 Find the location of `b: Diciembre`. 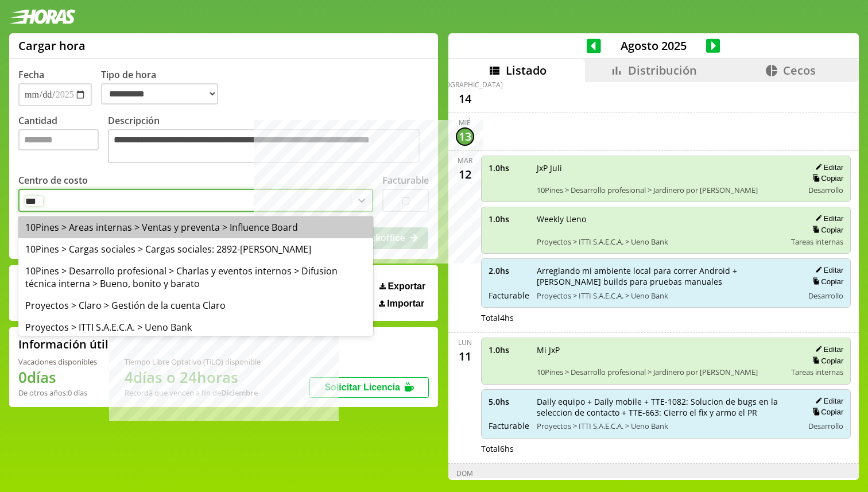

b: Diciembre is located at coordinates (239, 393).